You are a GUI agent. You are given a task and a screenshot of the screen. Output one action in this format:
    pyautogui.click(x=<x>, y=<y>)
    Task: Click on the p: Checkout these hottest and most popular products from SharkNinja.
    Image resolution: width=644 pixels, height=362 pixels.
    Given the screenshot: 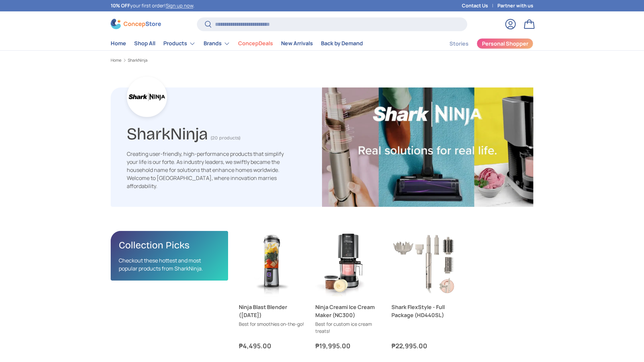 What is the action you would take?
    pyautogui.click(x=169, y=264)
    